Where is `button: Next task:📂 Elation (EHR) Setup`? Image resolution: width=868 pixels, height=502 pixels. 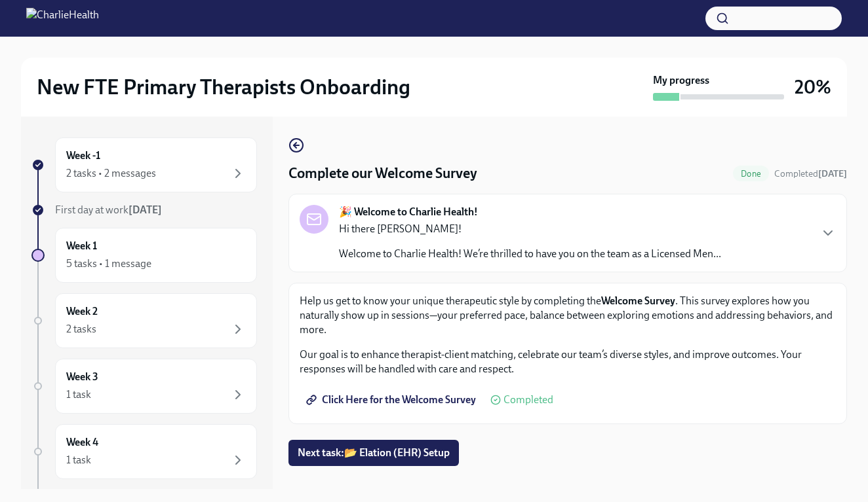
button: Next task:📂 Elation (EHR) Setup is located at coordinates (373, 454).